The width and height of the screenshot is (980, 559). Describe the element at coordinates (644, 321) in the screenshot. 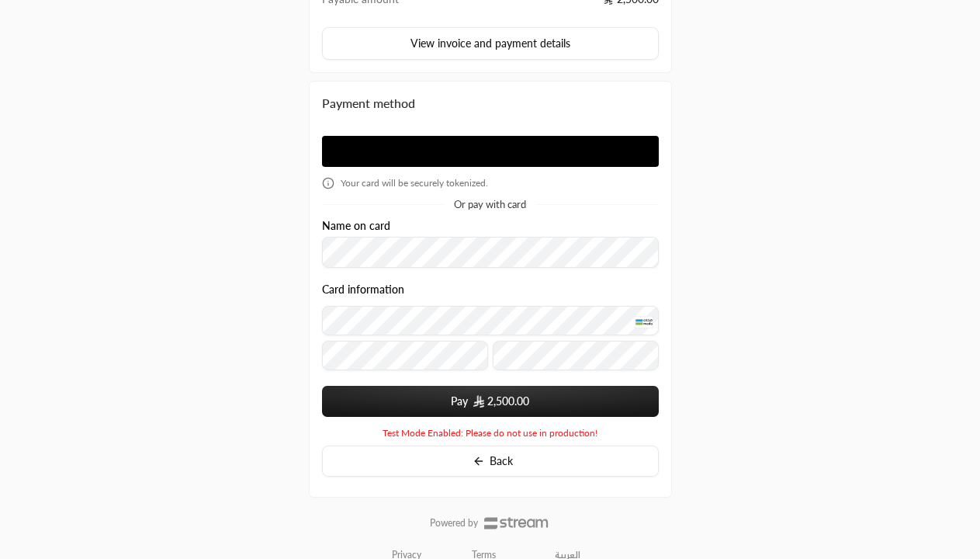

I see `img: MADA` at that location.